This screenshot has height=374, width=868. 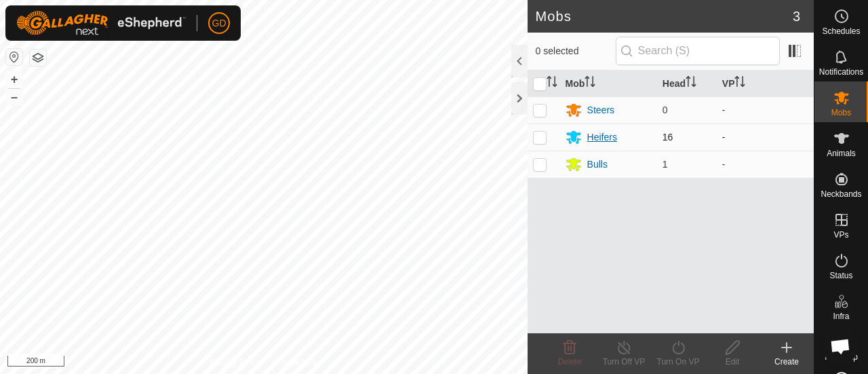 What do you see at coordinates (101, 23) in the screenshot?
I see `img: Gallagher Logo` at bounding box center [101, 23].